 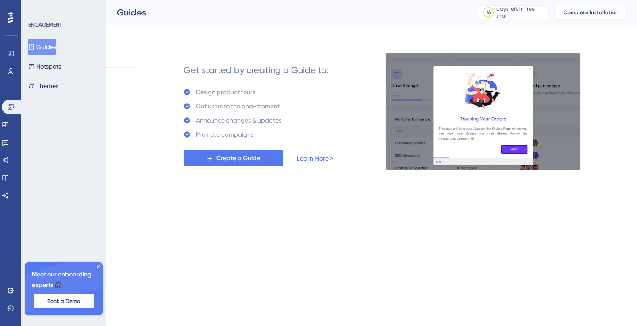 What do you see at coordinates (64, 280) in the screenshot?
I see `span: Meet our onboarding experts 🎧` at bounding box center [64, 280].